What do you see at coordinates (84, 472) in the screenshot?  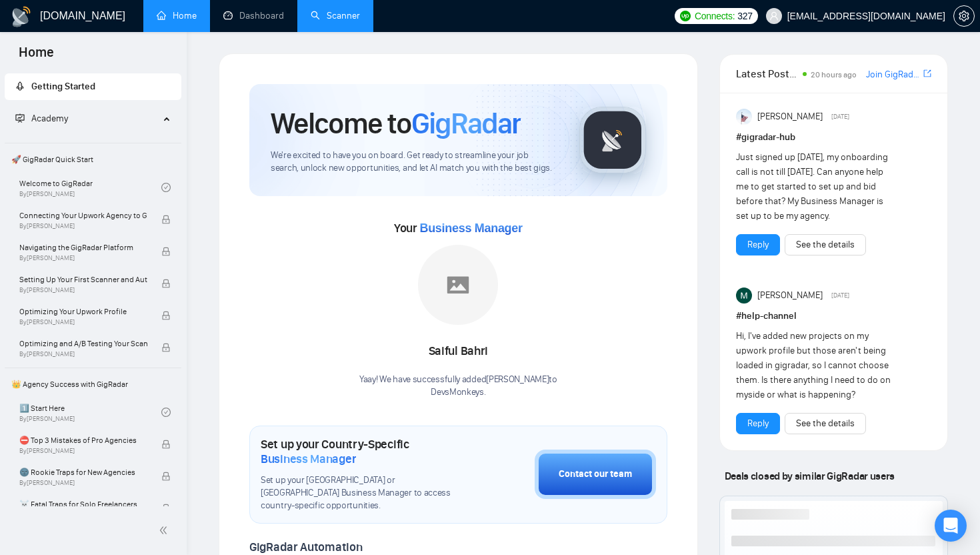 I see `span: 🌚 Rookie Traps for New Agencies` at bounding box center [84, 472].